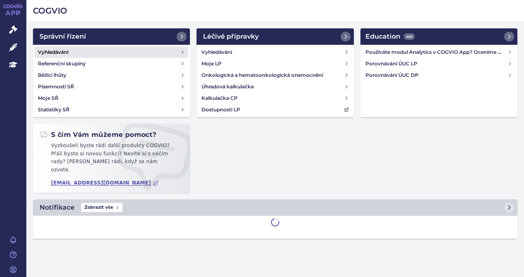 The height and width of the screenshot is (277, 524). I want to click on a: Používáte modul Analytics v COGVIO App? Oceníme Vaši zpětnou vazbu!, so click(438, 52).